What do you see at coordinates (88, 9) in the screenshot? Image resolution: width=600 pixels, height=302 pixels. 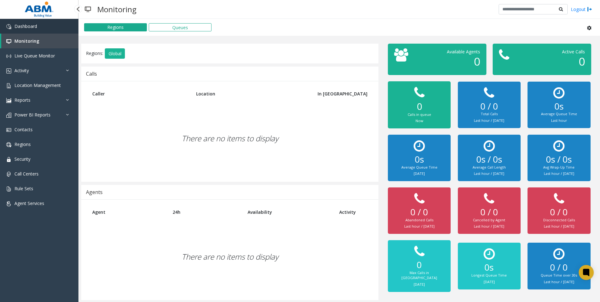 I see `img: pageIcon` at bounding box center [88, 9].